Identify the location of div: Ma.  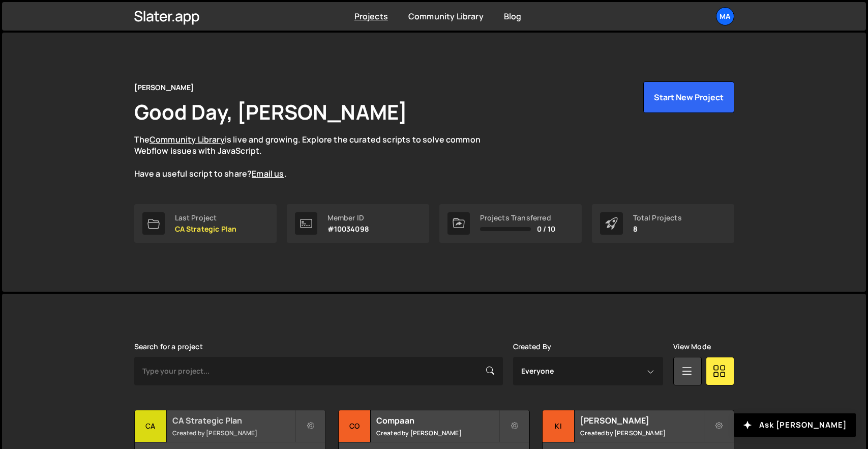
(725, 17).